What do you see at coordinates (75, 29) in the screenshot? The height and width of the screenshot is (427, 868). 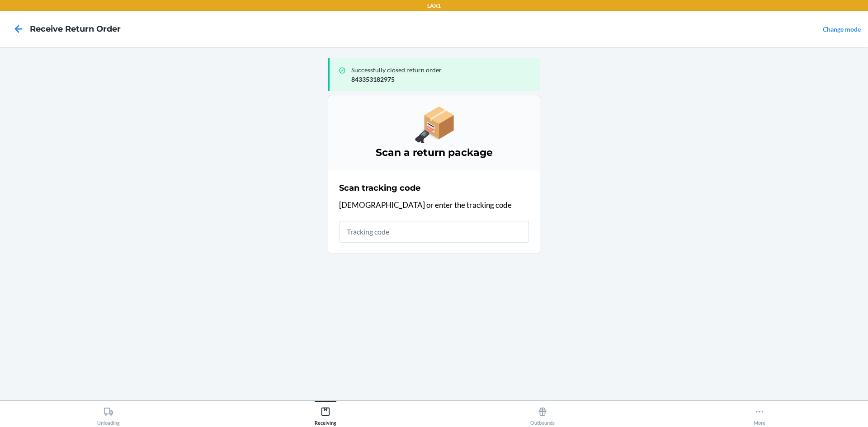 I see `h4: Receive Return Order` at bounding box center [75, 29].